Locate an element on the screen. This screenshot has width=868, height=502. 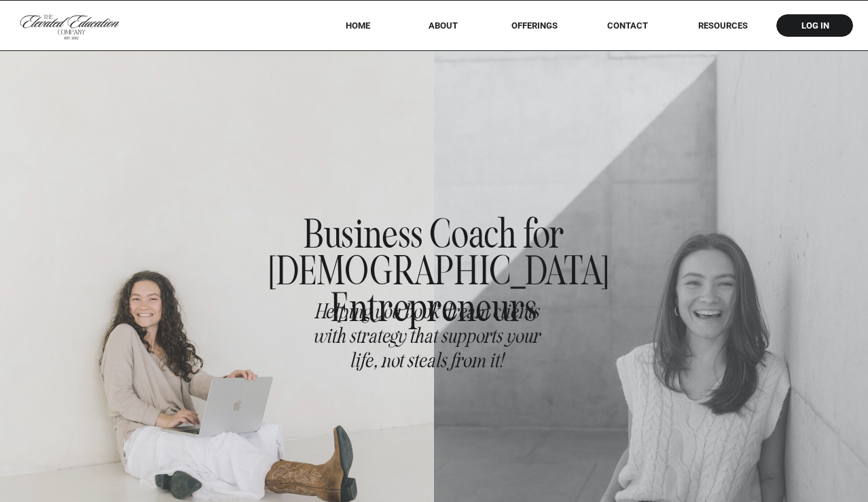
a: log in is located at coordinates (815, 25).